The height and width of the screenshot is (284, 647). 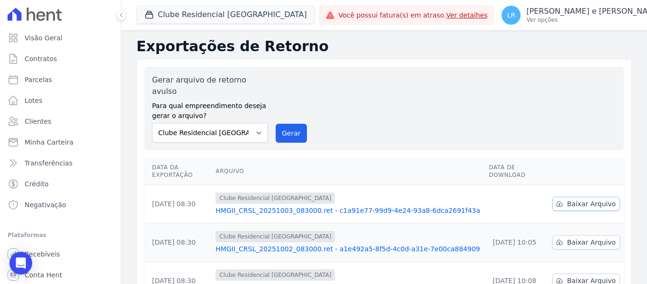 I want to click on a: Transferências, so click(x=60, y=163).